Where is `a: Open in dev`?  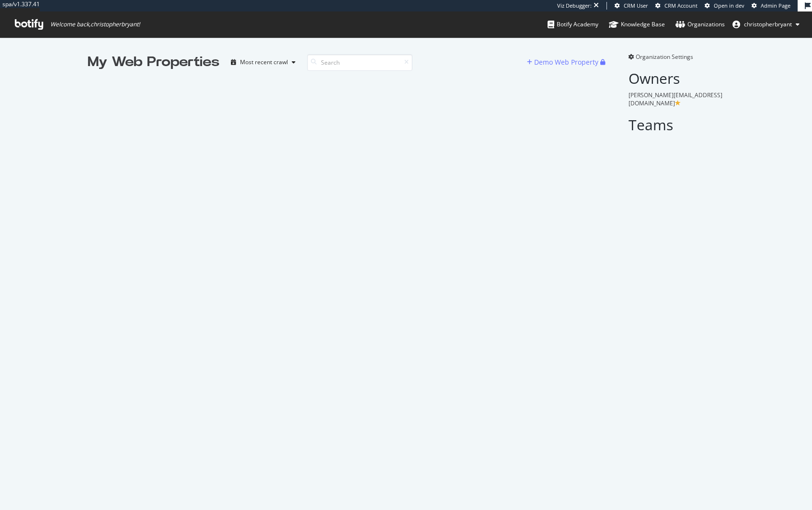 a: Open in dev is located at coordinates (725, 6).